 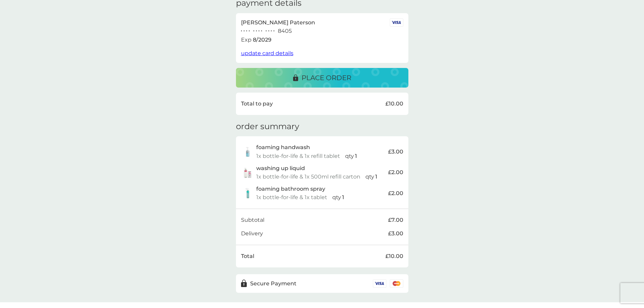 I want to click on p: Exp, so click(x=246, y=40).